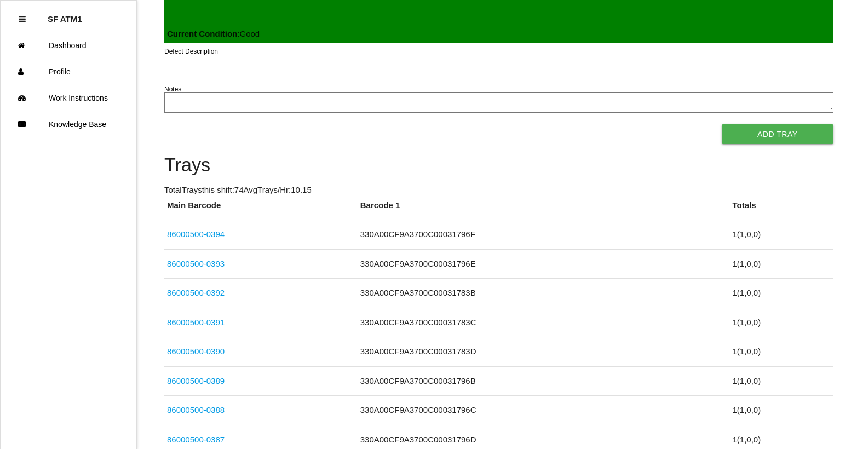  Describe the element at coordinates (213, 34) in the screenshot. I see `span: : Good` at that location.